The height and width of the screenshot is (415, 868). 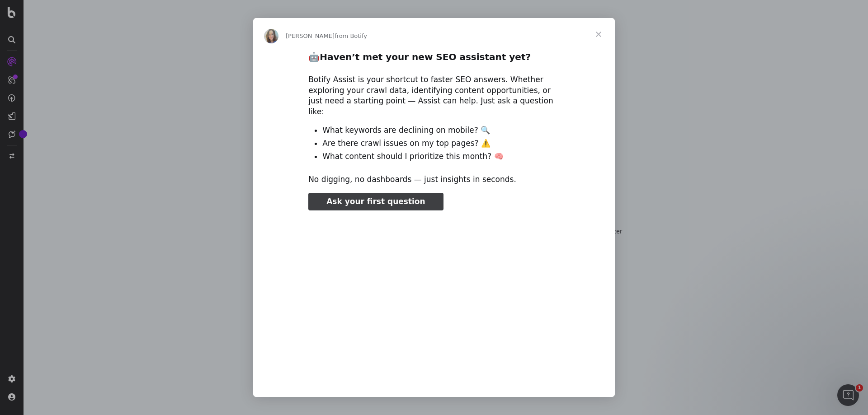 What do you see at coordinates (434, 313) in the screenshot?
I see `video: Play video` at bounding box center [434, 313].